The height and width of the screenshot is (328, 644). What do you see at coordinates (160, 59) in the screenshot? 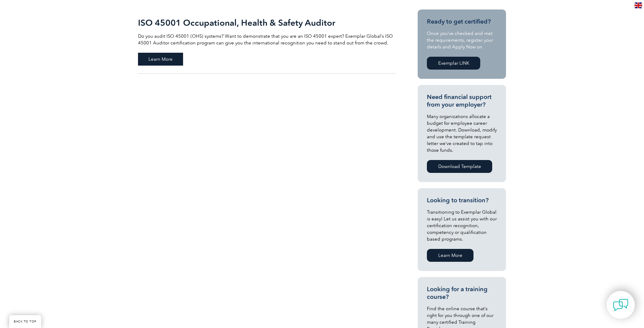
I see `span: Learn More` at bounding box center [160, 59].